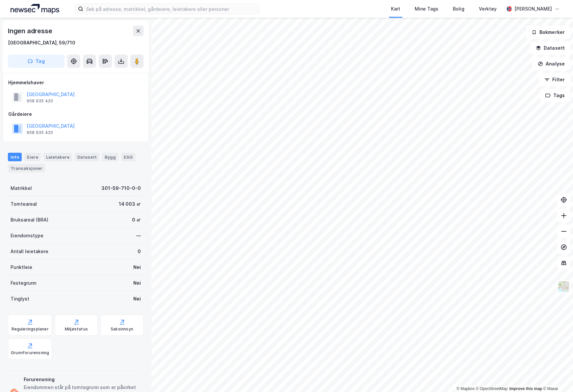 This screenshot has width=573, height=392. Describe the element at coordinates (426, 9) in the screenshot. I see `div: Mine Tags` at that location.